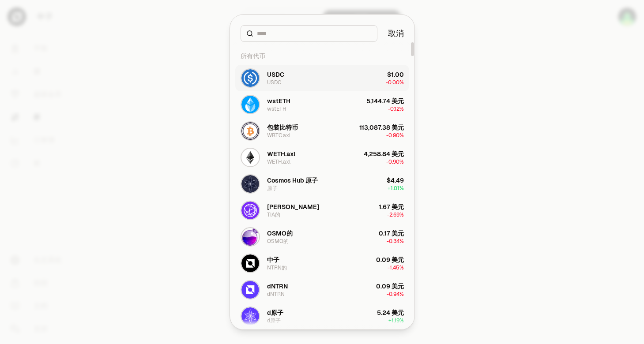 The width and height of the screenshot is (644, 344). I want to click on button: dNTRN 徽标dNTRNdNTRN0.09 美元-0.94%, so click(322, 290).